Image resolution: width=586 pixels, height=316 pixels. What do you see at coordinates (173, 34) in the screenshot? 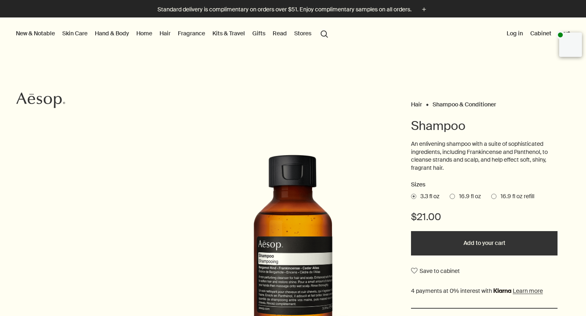
I see `nav: primary` at bounding box center [173, 34].